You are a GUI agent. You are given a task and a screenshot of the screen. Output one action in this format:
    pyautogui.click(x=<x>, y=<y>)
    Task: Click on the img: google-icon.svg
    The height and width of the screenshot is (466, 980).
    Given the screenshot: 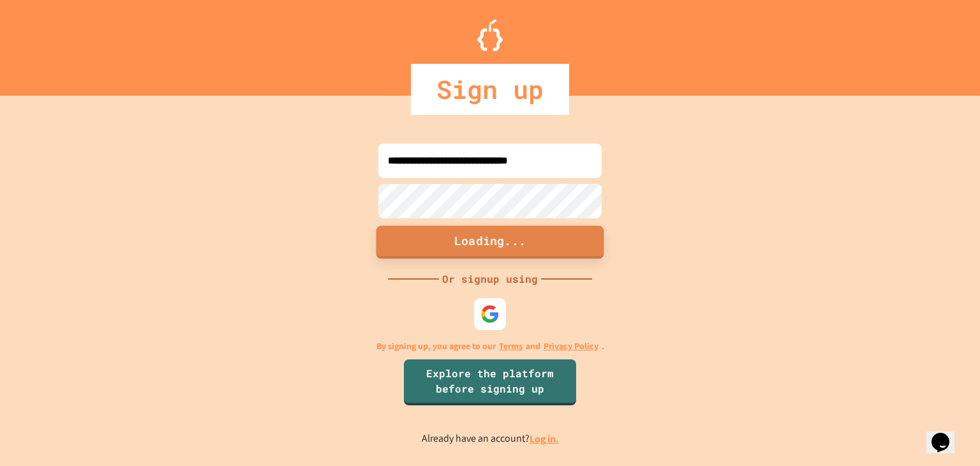 What is the action you would take?
    pyautogui.click(x=490, y=314)
    